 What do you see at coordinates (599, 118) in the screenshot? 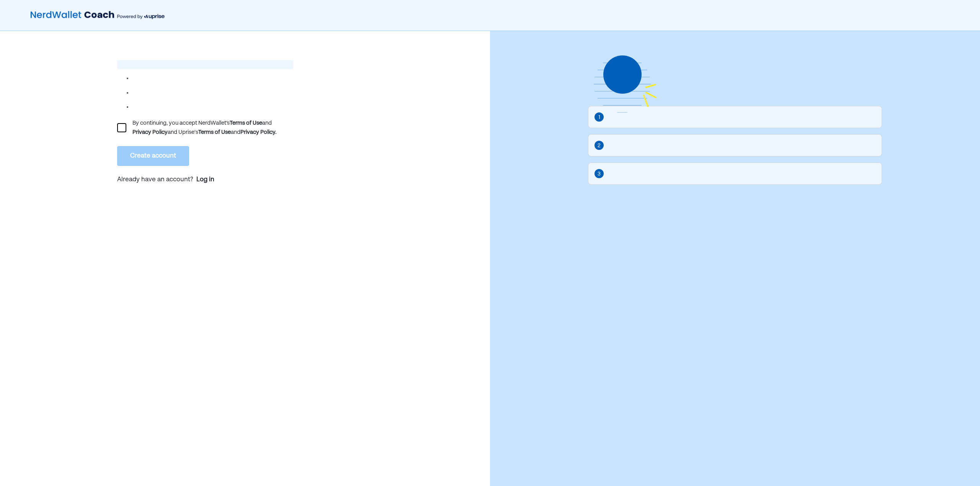
I see `div: 1` at bounding box center [599, 118].